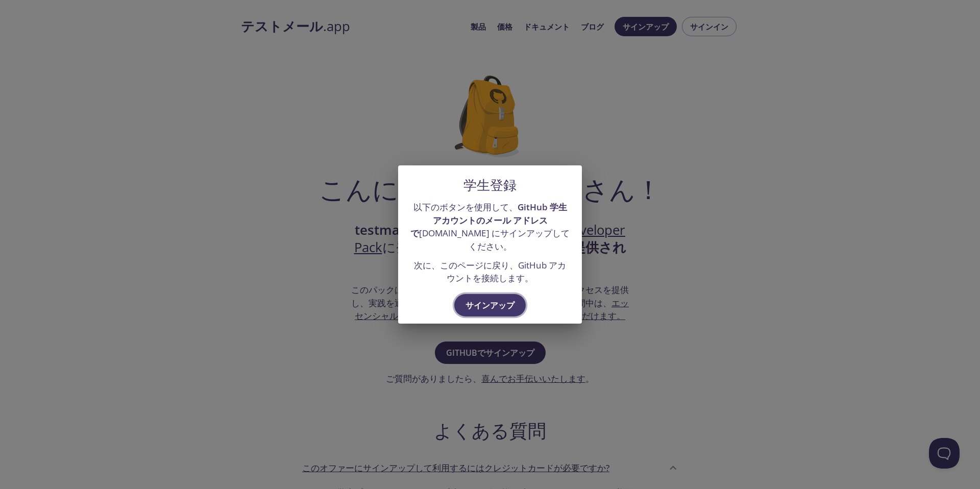 This screenshot has height=489, width=980. What do you see at coordinates (490, 305) in the screenshot?
I see `font: サインアップ` at bounding box center [490, 305].